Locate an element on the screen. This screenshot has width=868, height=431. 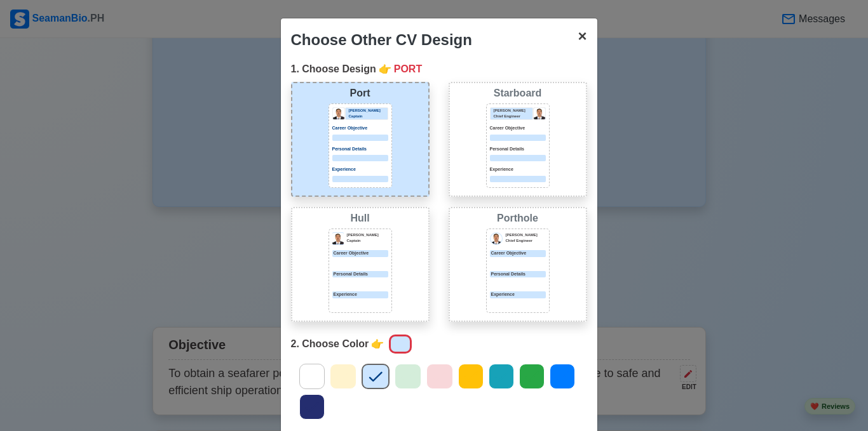
div: 2. Choose Color is located at coordinates (439, 344).